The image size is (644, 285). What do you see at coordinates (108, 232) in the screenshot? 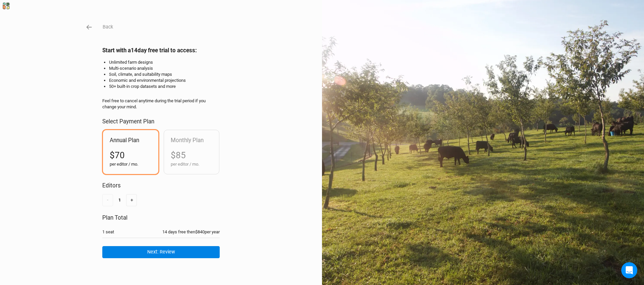
I see `div: 1 seat` at bounding box center [108, 232].